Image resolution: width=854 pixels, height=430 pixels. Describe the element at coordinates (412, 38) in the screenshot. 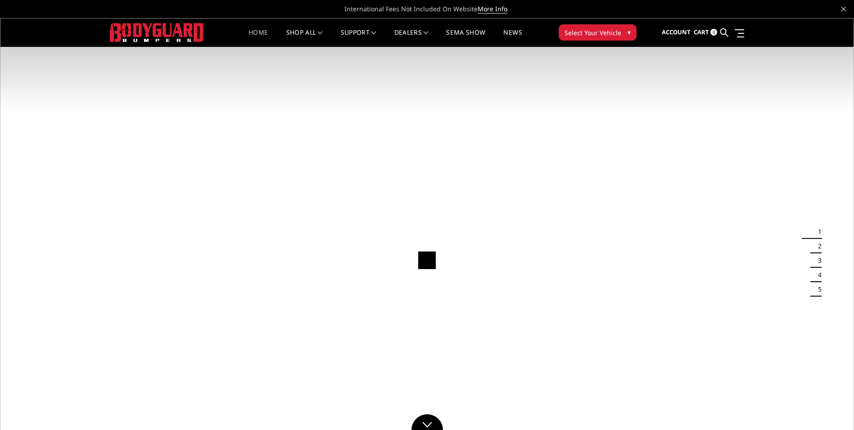

I see `a: Dealers` at that location.